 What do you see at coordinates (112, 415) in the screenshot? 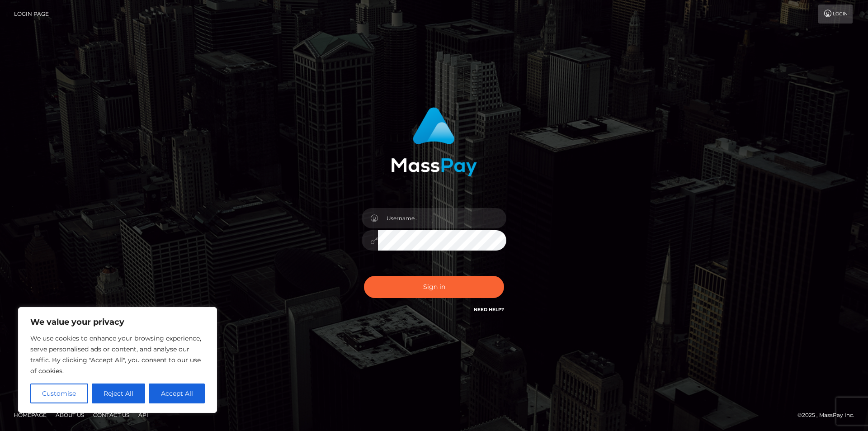
I see `a: Contact Us` at bounding box center [112, 415].